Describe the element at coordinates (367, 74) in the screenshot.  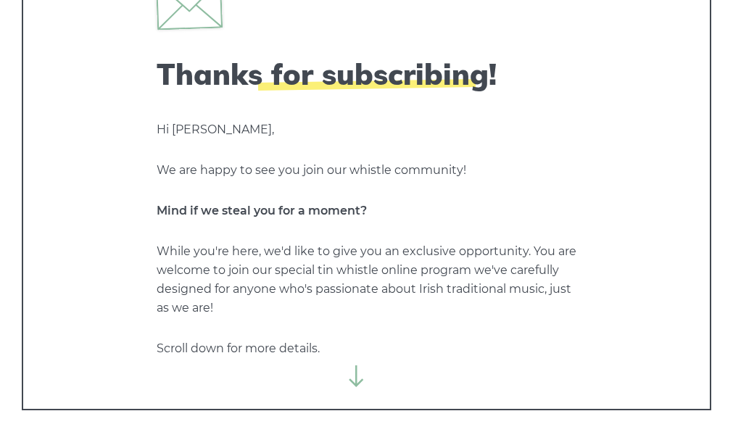
I see `h2: Thanks for subscribing!` at that location.